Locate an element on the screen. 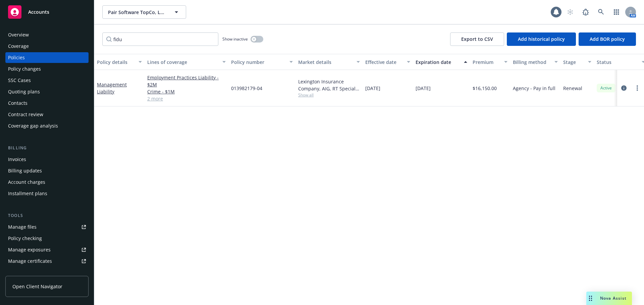 Image resolution: width=644 pixels, height=305 pixels. button: Expiration date is located at coordinates (441, 62).